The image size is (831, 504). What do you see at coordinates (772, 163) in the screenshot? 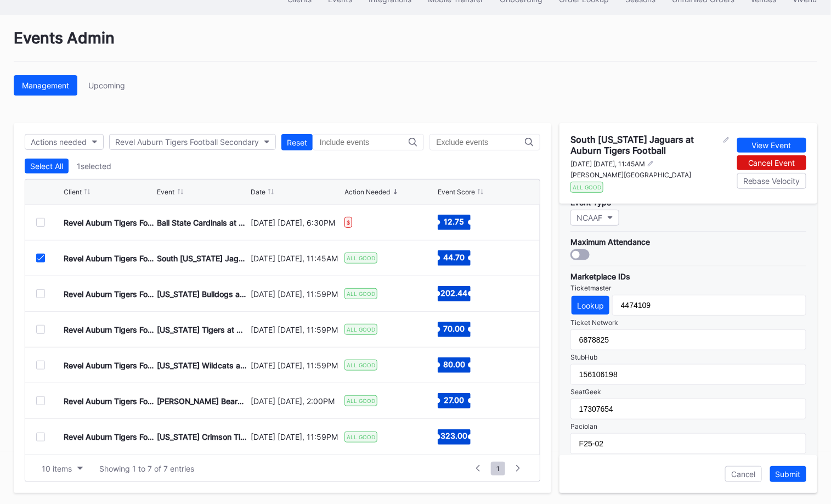
I see `button: Cancel Event` at bounding box center [772, 163].